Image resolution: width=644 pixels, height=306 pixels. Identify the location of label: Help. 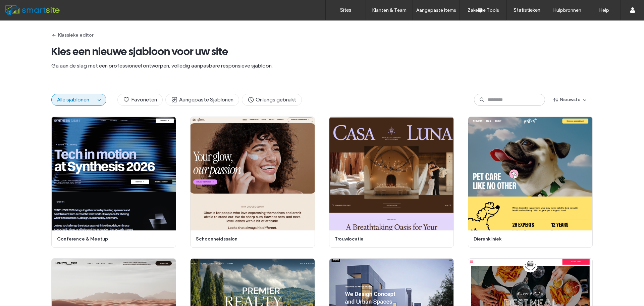
(604, 10).